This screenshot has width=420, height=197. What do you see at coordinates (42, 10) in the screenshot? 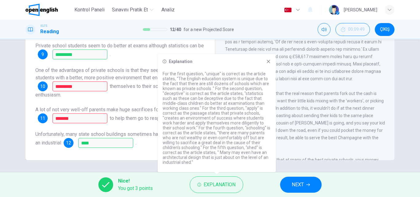
I see `img: OpenEnglish logo` at bounding box center [42, 10].